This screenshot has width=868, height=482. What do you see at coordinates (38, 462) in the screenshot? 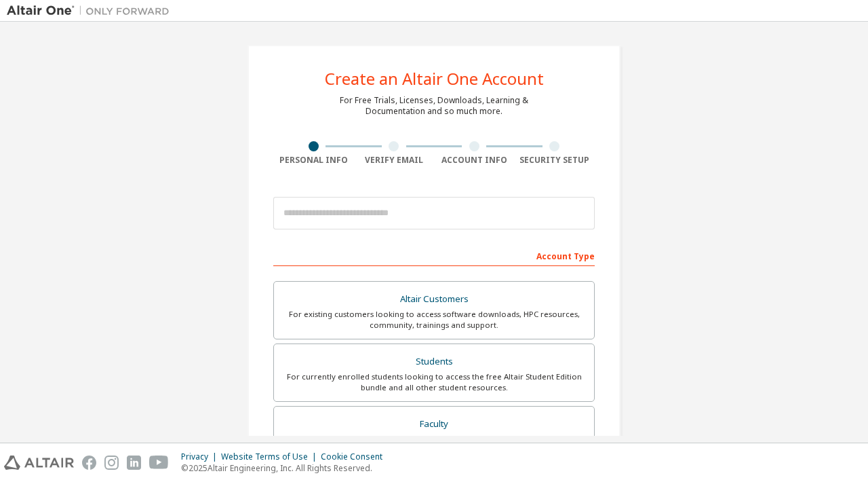
I see `img: altair_logo.svg` at bounding box center [38, 462].